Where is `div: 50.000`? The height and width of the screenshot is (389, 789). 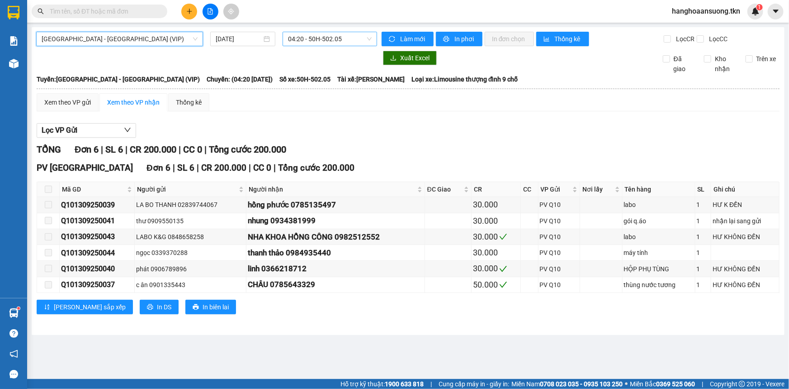 div: 50.000 is located at coordinates (496, 285).